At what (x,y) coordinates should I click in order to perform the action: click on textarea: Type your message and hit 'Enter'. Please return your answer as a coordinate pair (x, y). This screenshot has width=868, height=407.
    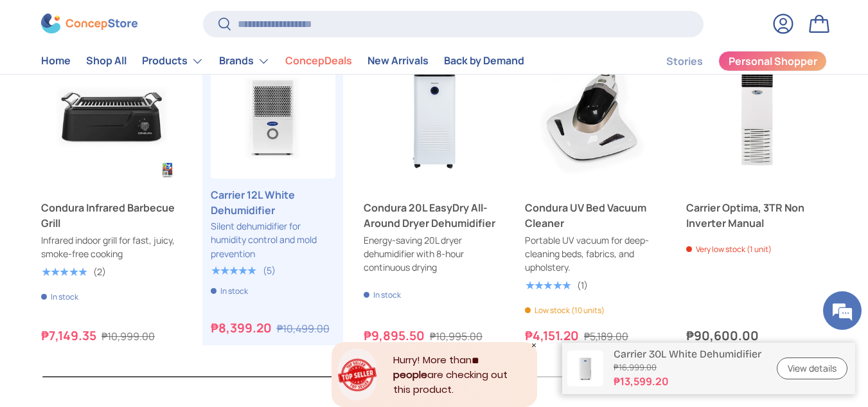
    Looking at the image, I should click on (126, 293).